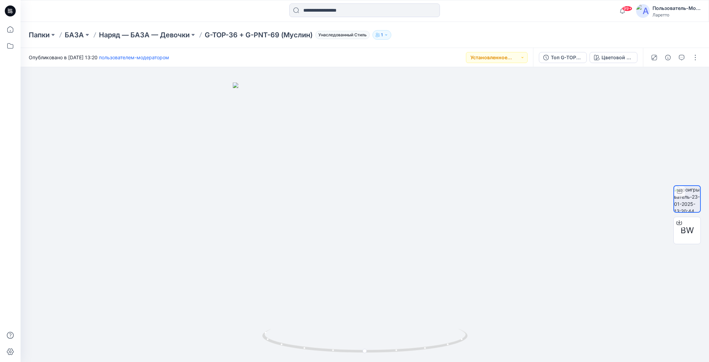  I want to click on ya-tr-span: G-TOP-36 + G-PNT-69 (Муслин), so click(259, 35).